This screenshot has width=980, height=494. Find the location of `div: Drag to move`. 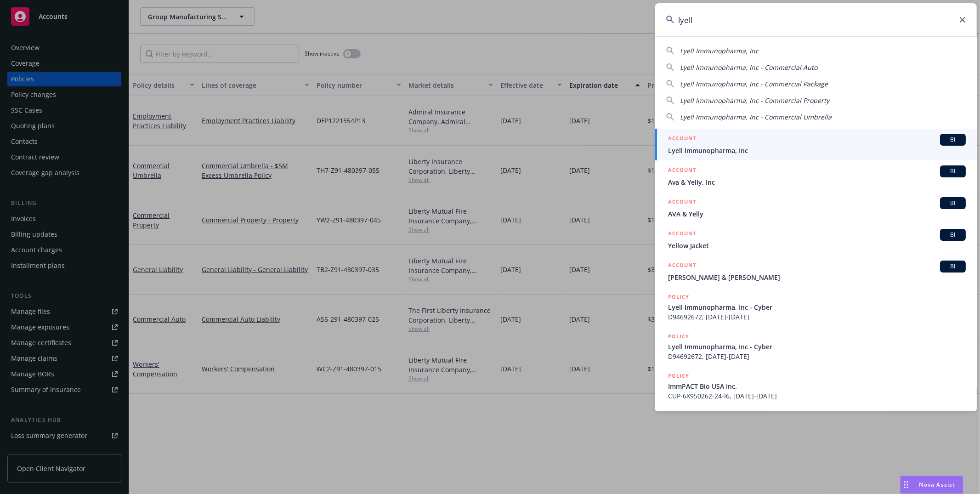

div: Drag to move is located at coordinates (906, 485).